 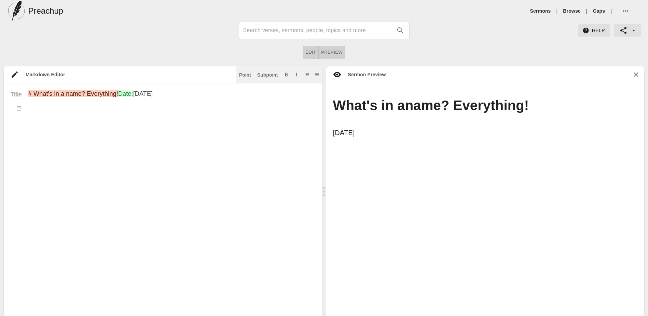 What do you see at coordinates (311, 52) in the screenshot?
I see `button: Edit` at bounding box center [311, 52].